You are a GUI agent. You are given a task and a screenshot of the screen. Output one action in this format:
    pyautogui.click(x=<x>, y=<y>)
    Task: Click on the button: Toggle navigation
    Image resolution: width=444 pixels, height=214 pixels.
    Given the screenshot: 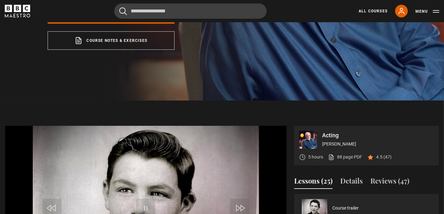 What is the action you would take?
    pyautogui.click(x=428, y=11)
    